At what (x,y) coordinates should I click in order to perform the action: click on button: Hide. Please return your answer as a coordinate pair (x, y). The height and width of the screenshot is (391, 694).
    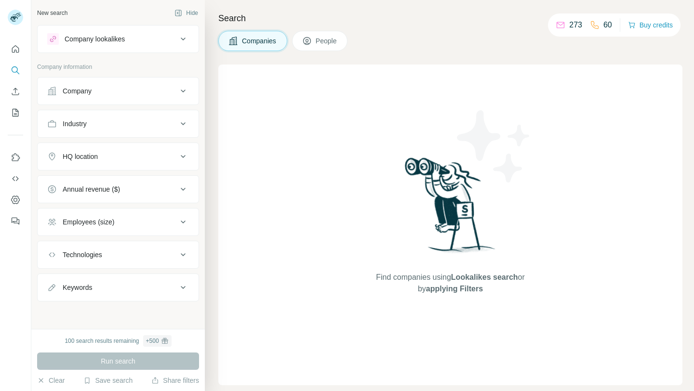
    Looking at the image, I should click on (186, 13).